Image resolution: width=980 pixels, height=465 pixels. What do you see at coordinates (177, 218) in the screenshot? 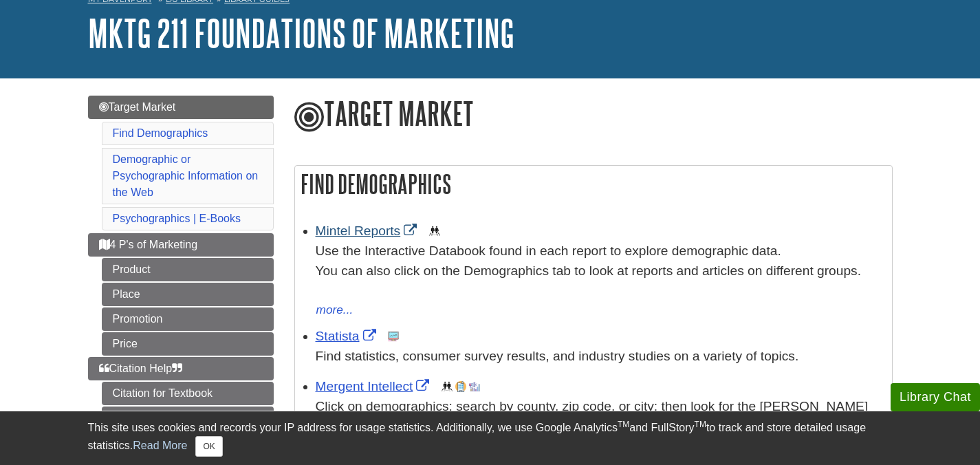
I see `a: Psychographics | E-Books` at bounding box center [177, 218].